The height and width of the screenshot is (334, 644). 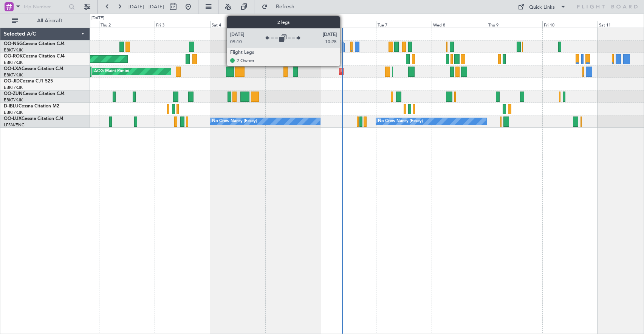 I want to click on button: Refresh, so click(x=281, y=7).